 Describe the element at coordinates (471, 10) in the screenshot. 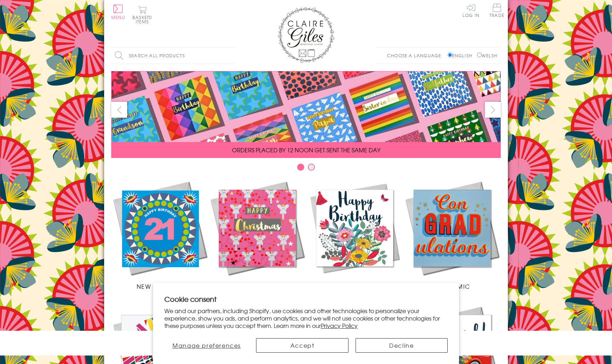

I see `a: Log In` at that location.